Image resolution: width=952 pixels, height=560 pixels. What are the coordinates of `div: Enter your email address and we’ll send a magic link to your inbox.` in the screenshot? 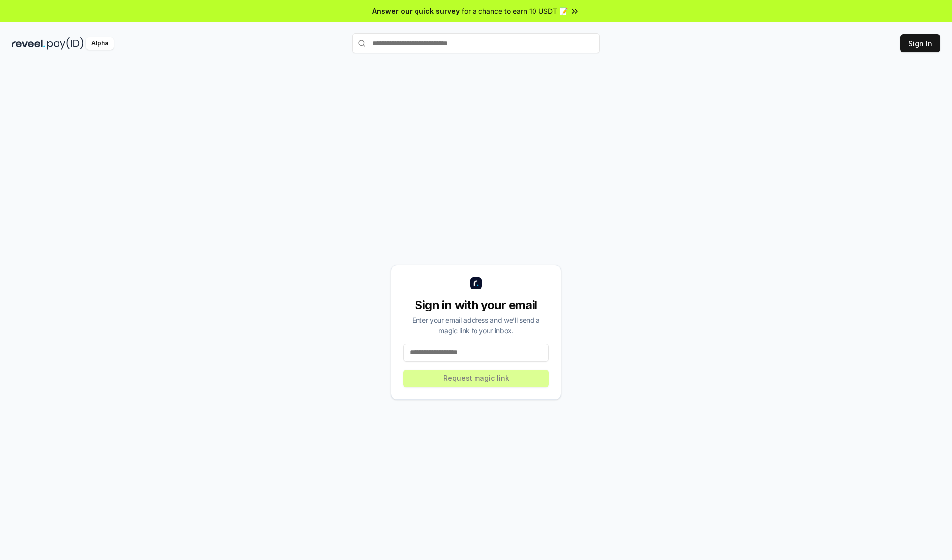 It's located at (476, 326).